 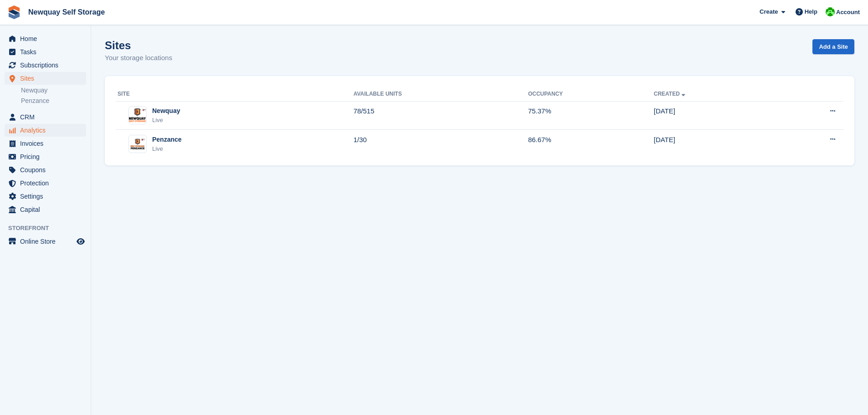 What do you see at coordinates (811, 12) in the screenshot?
I see `span: Help` at bounding box center [811, 12].